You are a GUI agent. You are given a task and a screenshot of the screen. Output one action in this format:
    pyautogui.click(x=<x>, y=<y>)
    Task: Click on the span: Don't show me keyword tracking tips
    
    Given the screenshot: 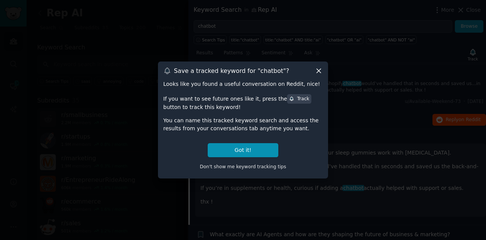 What is the action you would take?
    pyautogui.click(x=243, y=167)
    